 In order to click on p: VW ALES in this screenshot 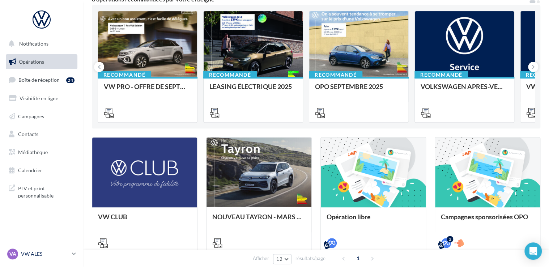, I will do `click(45, 254)`.